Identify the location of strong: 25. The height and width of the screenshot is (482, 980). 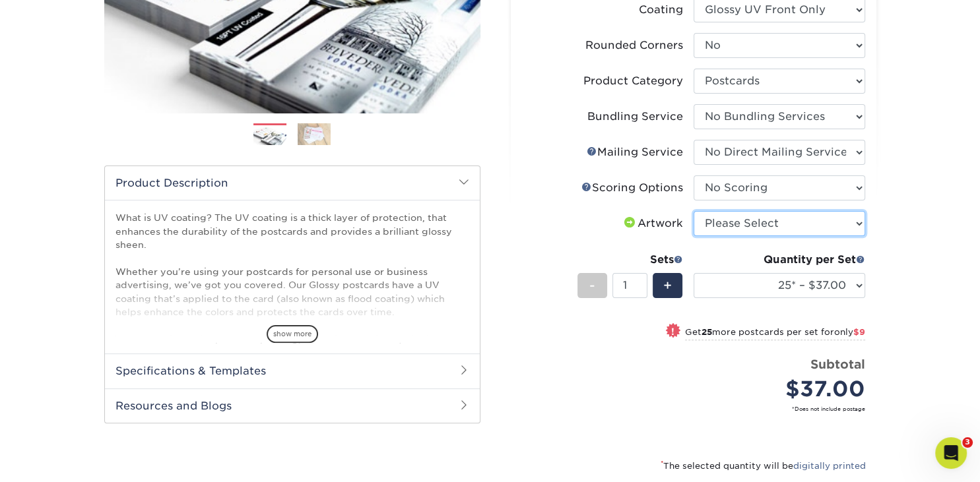
(707, 332).